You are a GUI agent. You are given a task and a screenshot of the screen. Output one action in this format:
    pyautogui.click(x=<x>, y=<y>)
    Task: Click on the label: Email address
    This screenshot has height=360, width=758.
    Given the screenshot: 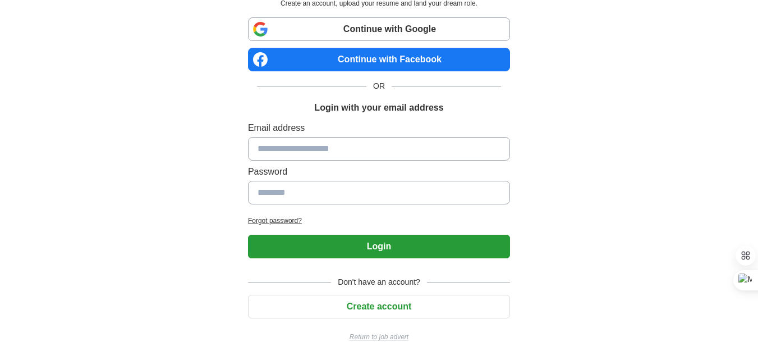 What is the action you would take?
    pyautogui.click(x=379, y=128)
    